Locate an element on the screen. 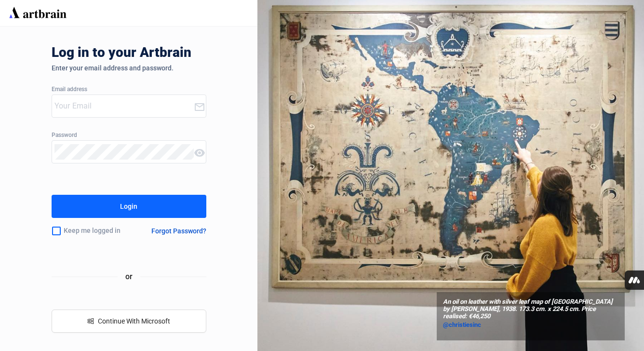 The height and width of the screenshot is (351, 644). span: @christiesinc is located at coordinates (462, 324).